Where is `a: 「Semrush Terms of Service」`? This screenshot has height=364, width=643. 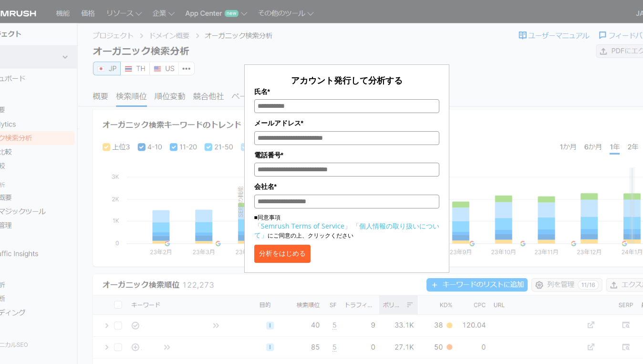 a: 「Semrush Terms of Service」 is located at coordinates (302, 226).